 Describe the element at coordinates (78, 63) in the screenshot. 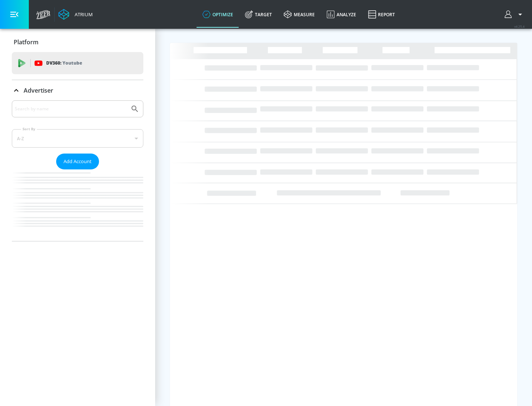

I see `div: DV360: Youtube` at that location.